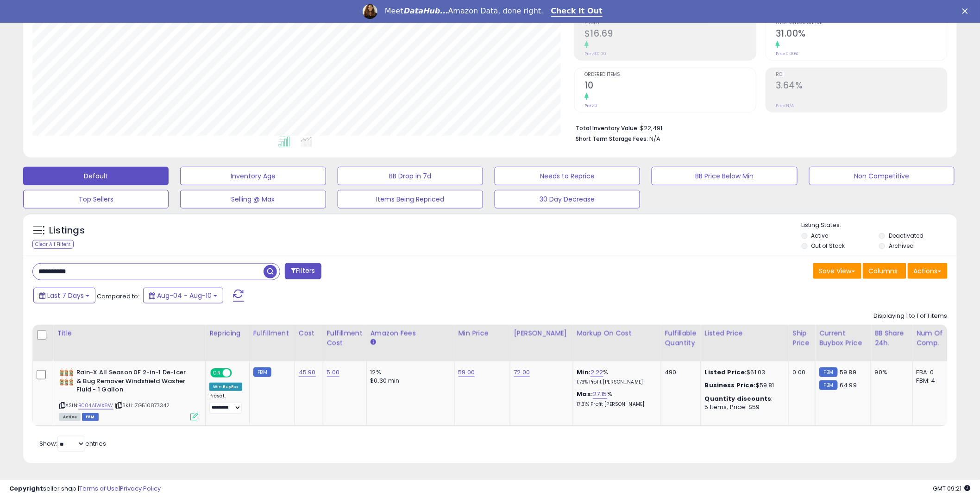 The width and height of the screenshot is (980, 498). What do you see at coordinates (892, 339) in the screenshot?
I see `div: BB Share 24h.` at bounding box center [892, 339].